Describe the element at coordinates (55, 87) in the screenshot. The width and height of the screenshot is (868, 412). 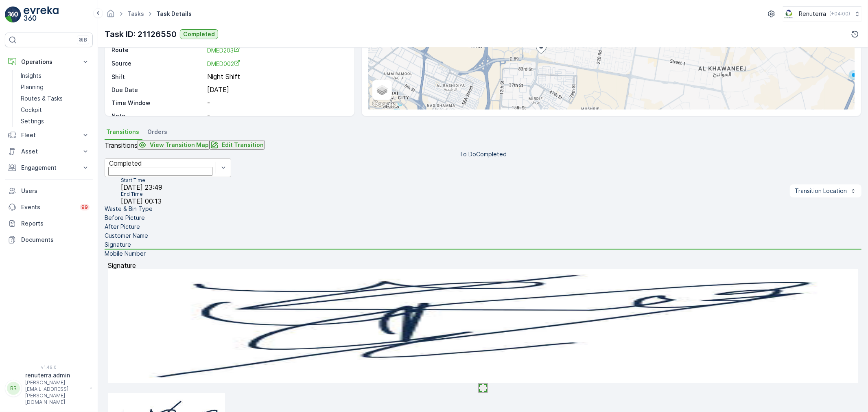
I see `a: Planning` at that location.